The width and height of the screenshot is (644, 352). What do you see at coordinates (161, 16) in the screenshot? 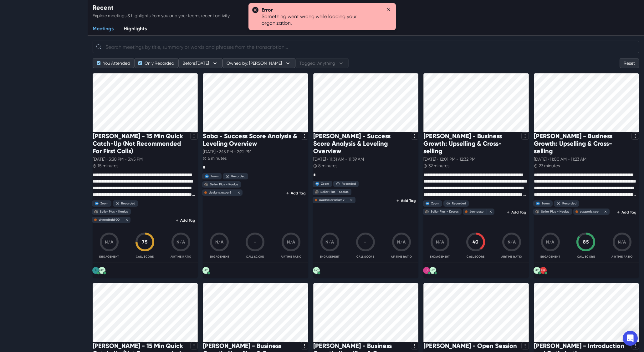
I see `p: Explore meetings & highlights from you and your teams recent activity` at bounding box center [161, 16].